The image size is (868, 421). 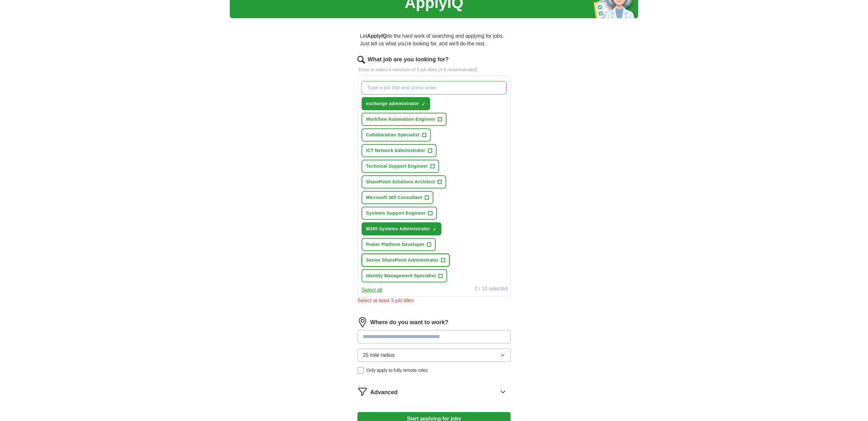 I want to click on button: Select all, so click(x=372, y=290).